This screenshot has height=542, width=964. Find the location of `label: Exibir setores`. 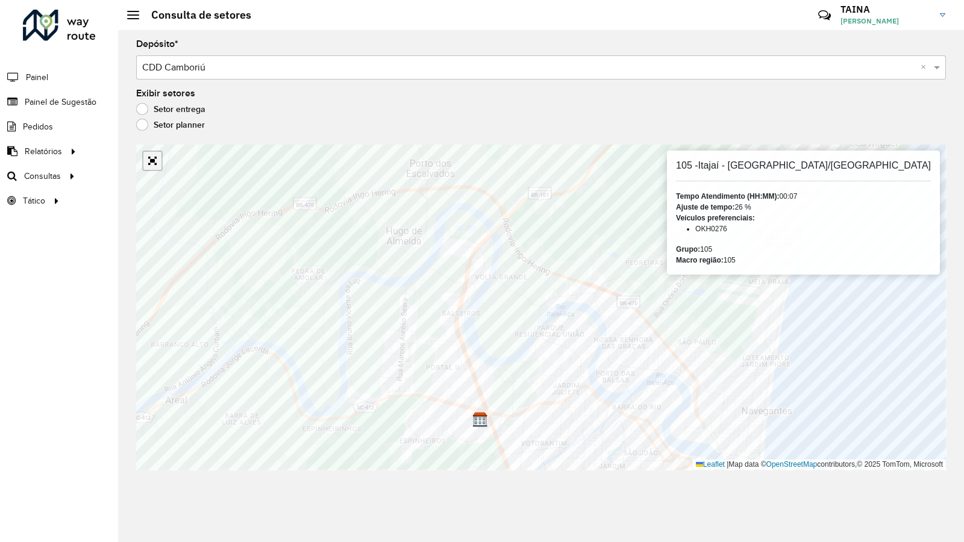

label: Exibir setores is located at coordinates (166, 93).